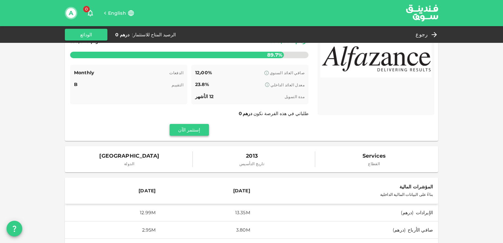 The image size is (503, 243). I want to click on button: question, so click(14, 229).